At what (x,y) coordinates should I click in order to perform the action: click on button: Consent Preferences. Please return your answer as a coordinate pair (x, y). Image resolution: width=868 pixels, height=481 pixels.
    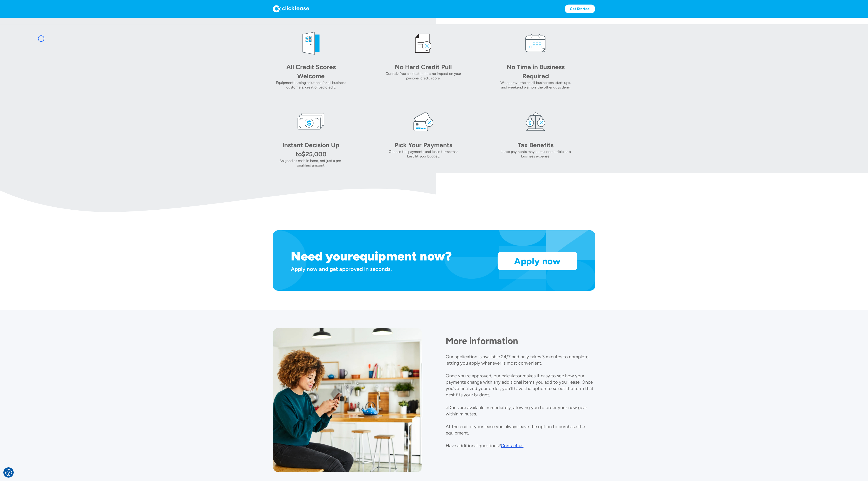
    Looking at the image, I should click on (9, 472).